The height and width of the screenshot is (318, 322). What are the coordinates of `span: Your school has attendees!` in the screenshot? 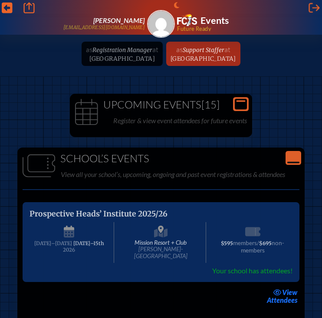 It's located at (252, 270).